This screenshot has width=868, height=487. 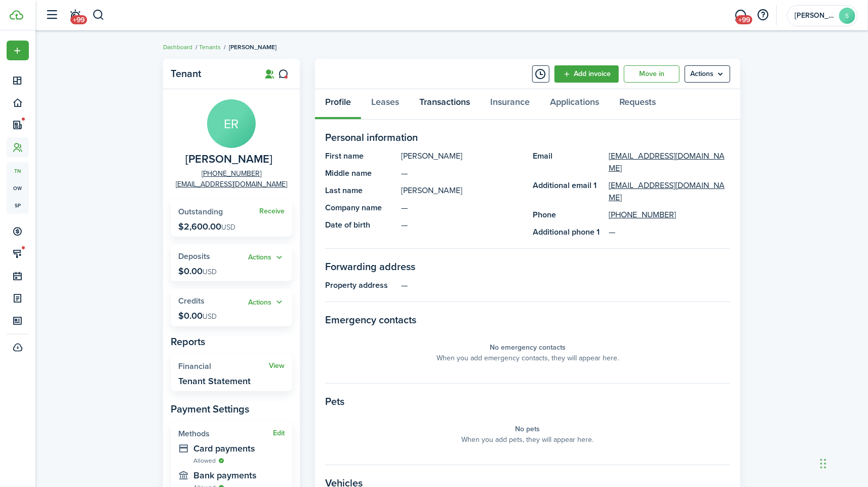 I want to click on panel-main-title: Additional phone 1, so click(x=569, y=232).